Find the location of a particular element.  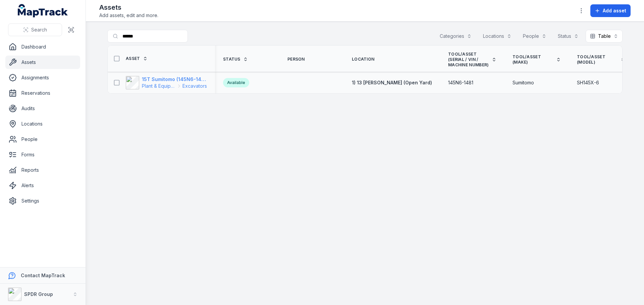

span: Add asset is located at coordinates (614, 10).